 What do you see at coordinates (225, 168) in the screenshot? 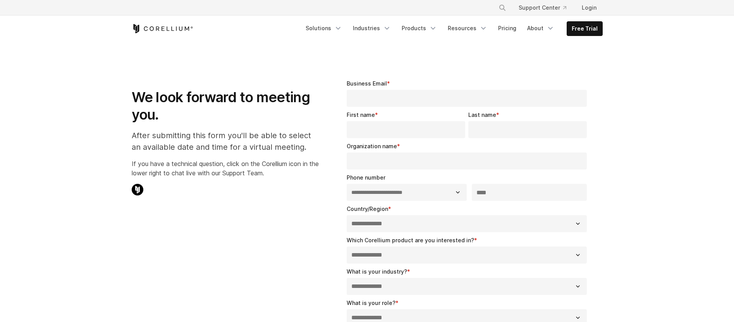
I see `p: If you have a technical question, click on the Corellium icon in the lower right to chat live wit...` at bounding box center [225, 168].